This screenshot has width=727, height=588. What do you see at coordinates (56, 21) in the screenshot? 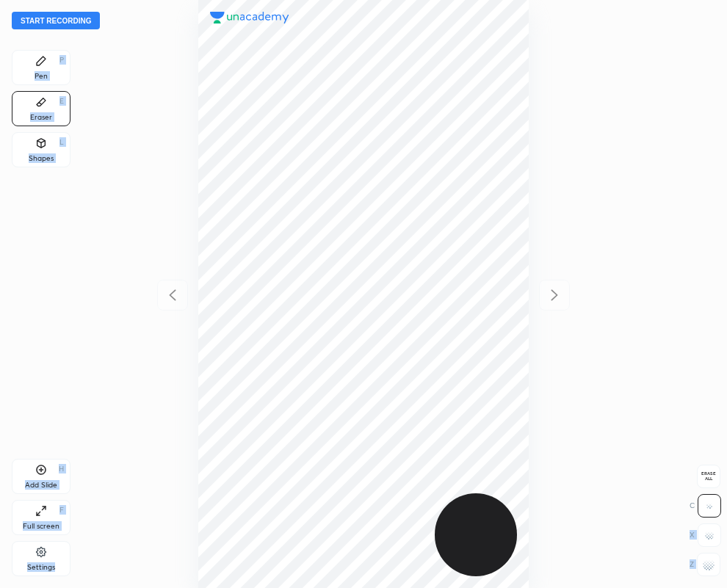
I see `button: Start recording` at bounding box center [56, 21].